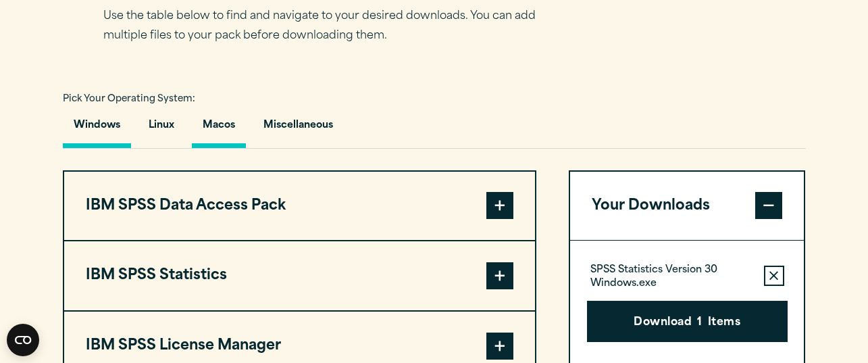 The image size is (868, 363). What do you see at coordinates (97, 128) in the screenshot?
I see `button: Windows` at bounding box center [97, 128].